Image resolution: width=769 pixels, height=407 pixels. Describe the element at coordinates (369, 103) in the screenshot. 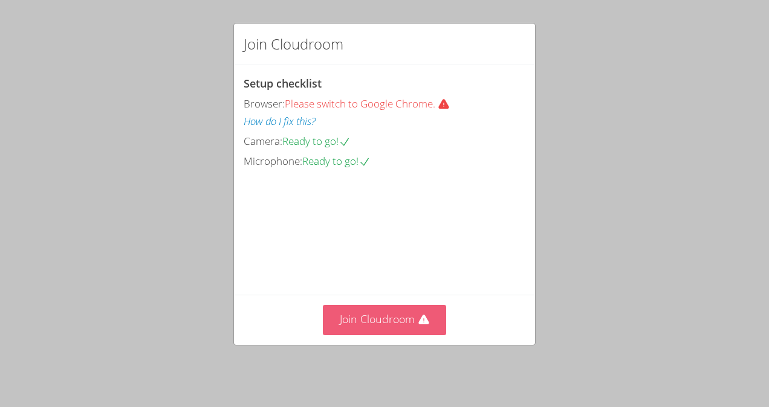

I see `span: Please switch to Google Chrome.` at that location.